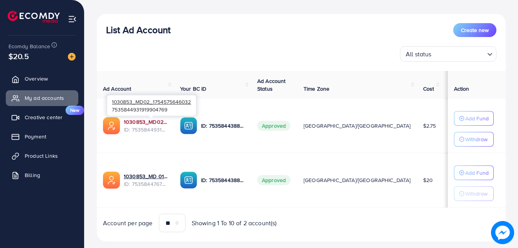 The height and width of the screenshot is (248, 518). What do you see at coordinates (34, 17) in the screenshot?
I see `a: logo` at bounding box center [34, 17].